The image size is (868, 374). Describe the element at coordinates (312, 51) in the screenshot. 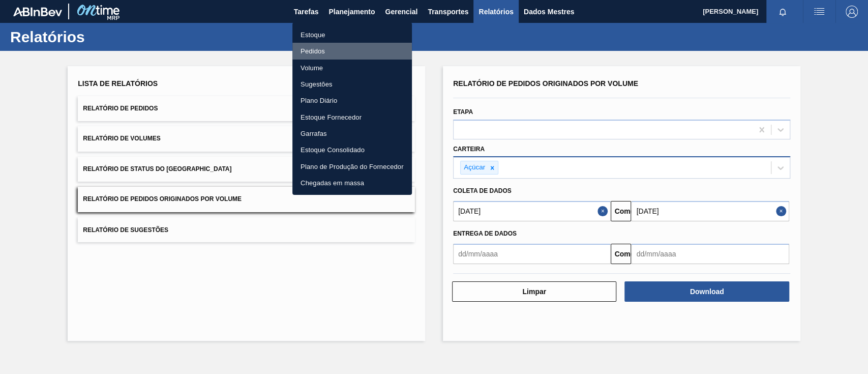

I see `font: Pedidos` at that location.